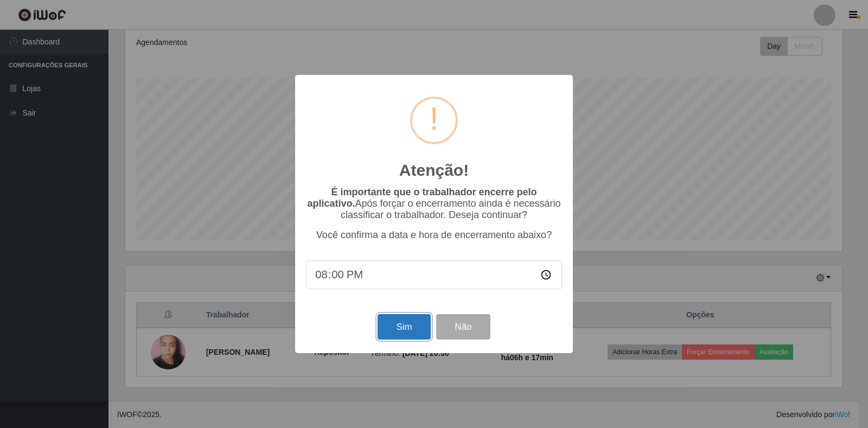 The height and width of the screenshot is (428, 868). Describe the element at coordinates (463, 326) in the screenshot. I see `button: Não` at that location.